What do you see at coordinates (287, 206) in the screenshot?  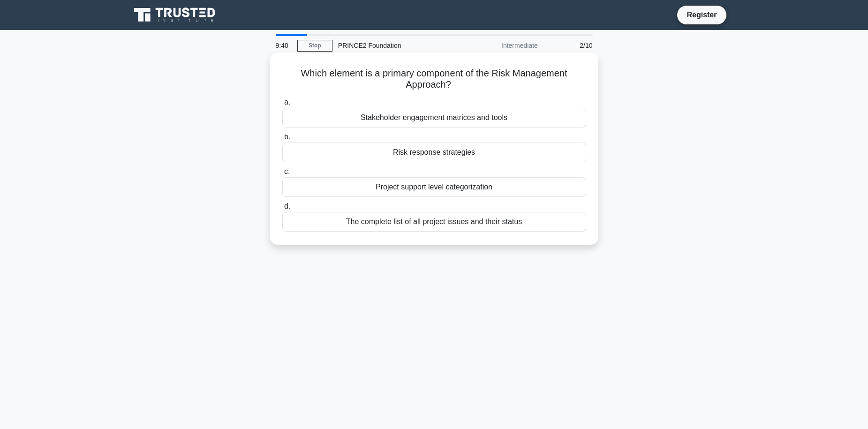 I see `span: d.` at bounding box center [287, 206].